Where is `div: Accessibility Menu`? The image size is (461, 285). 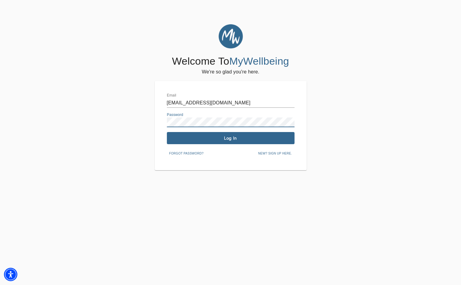
div: Accessibility Menu is located at coordinates (11, 274).